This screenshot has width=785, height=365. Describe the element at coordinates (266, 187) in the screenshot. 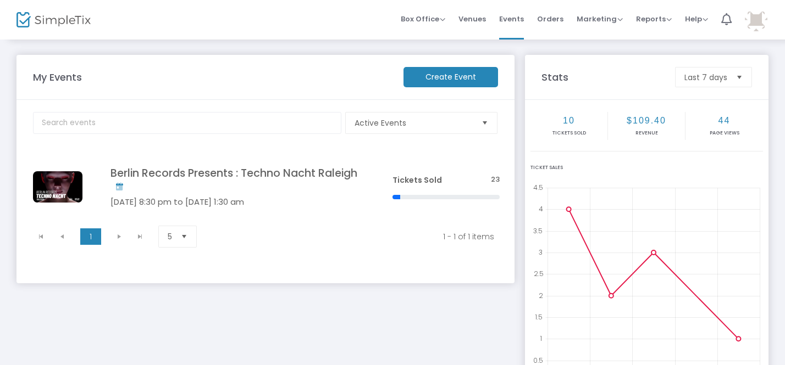

I see `div: Data table` at that location.